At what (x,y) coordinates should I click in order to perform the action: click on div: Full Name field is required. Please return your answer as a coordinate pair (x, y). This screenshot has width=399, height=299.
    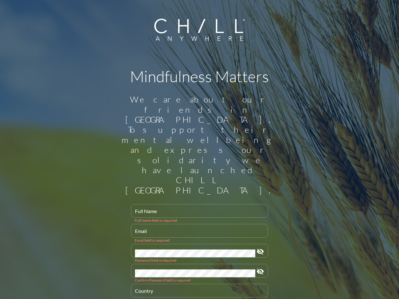
    Looking at the image, I should click on (200, 221).